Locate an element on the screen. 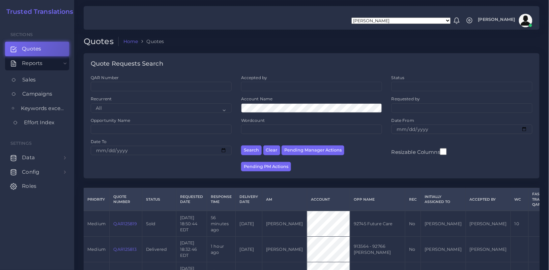  span: Reports is located at coordinates (32, 63).